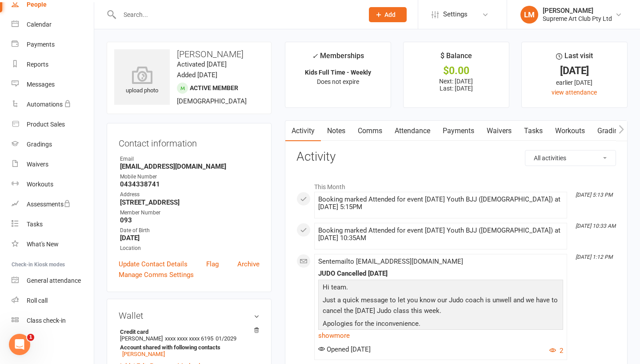  I want to click on strong: Account shared with following contacts, so click(187, 347).